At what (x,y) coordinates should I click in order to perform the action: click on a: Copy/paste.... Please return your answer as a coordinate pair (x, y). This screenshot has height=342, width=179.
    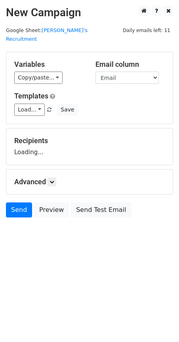
    Looking at the image, I should click on (38, 78).